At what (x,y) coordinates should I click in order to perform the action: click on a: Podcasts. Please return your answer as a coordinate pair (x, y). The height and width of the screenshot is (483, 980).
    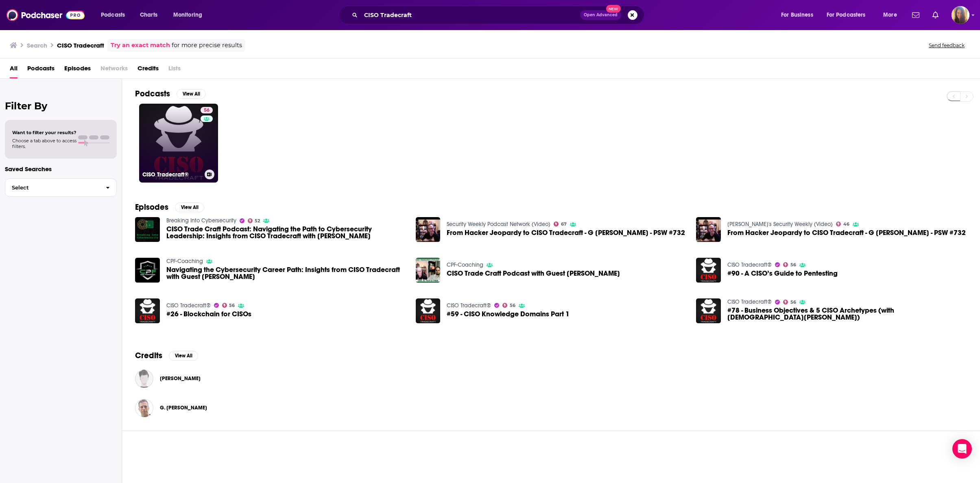
    Looking at the image, I should click on (40, 70).